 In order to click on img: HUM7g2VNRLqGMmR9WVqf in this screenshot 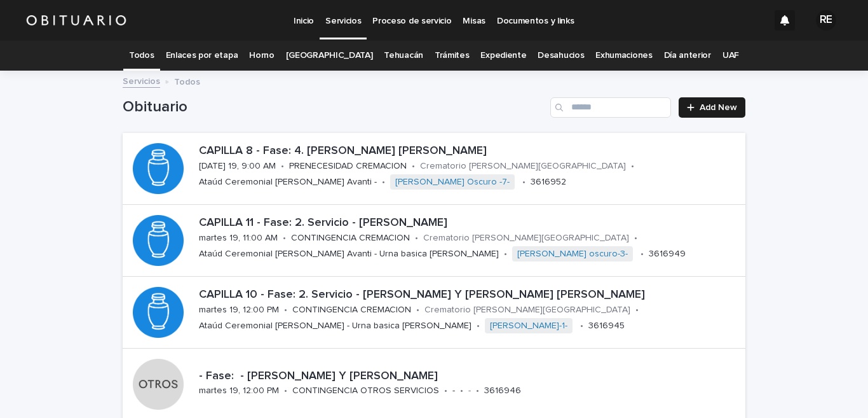, I will do `click(76, 20)`.